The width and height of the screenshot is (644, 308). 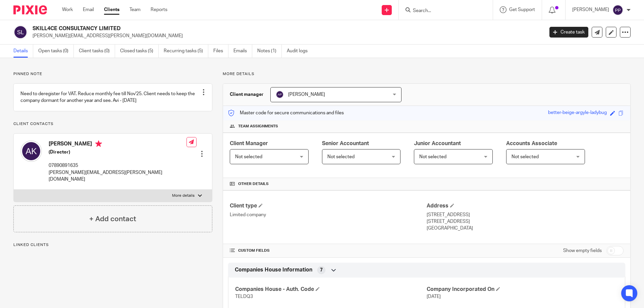 What do you see at coordinates (23, 51) in the screenshot?
I see `a: Details` at bounding box center [23, 51].